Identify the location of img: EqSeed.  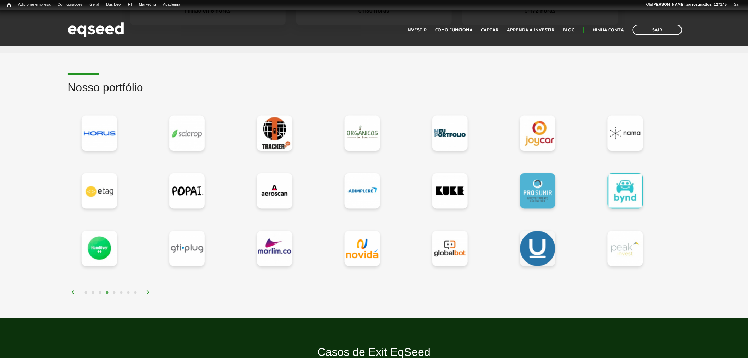
(96, 30).